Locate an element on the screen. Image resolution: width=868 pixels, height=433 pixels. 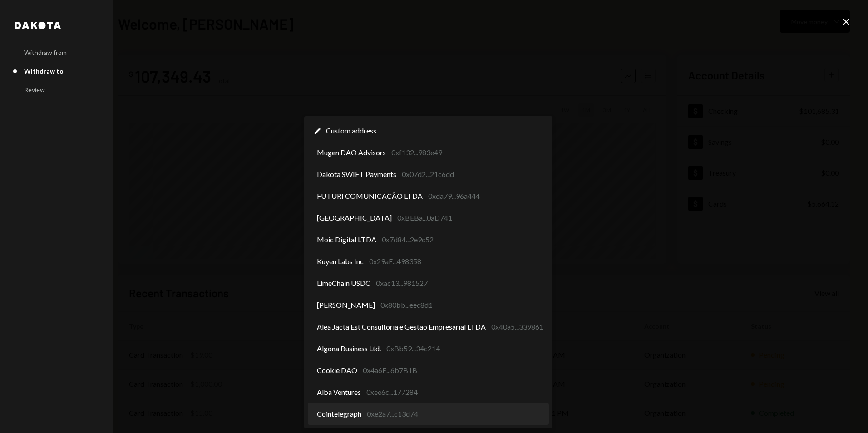
span: Cointelegraph is located at coordinates (339, 414).